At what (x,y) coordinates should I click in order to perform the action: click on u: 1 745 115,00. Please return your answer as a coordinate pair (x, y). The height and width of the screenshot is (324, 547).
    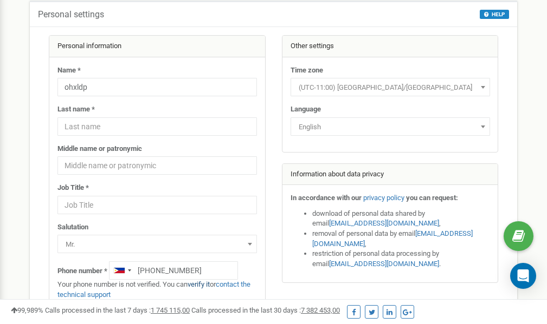
    Looking at the image, I should click on (170, 310).